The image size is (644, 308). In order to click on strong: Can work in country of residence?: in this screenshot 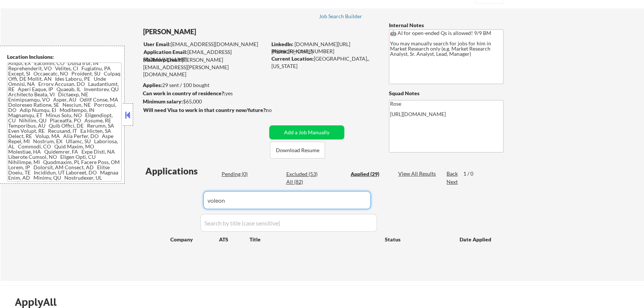, I will do `click(184, 93)`.